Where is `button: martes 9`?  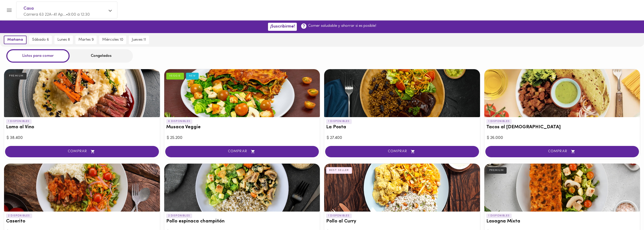 button: martes 9 is located at coordinates (86, 40).